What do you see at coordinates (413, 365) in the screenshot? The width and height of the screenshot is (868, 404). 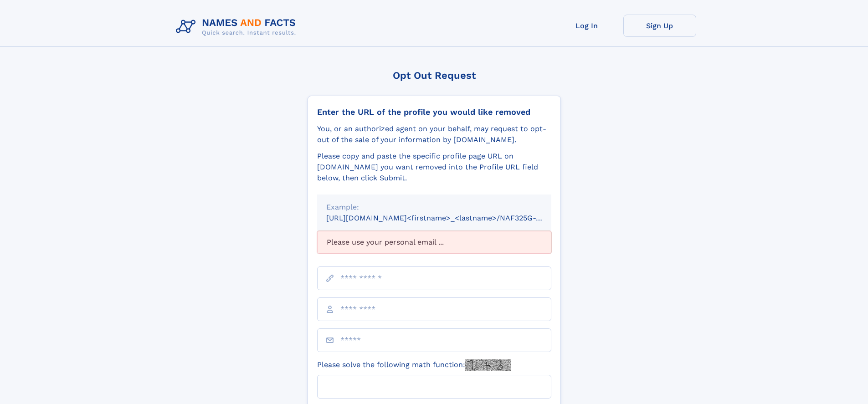 I see `label: Please solve the following math function:` at bounding box center [413, 365].